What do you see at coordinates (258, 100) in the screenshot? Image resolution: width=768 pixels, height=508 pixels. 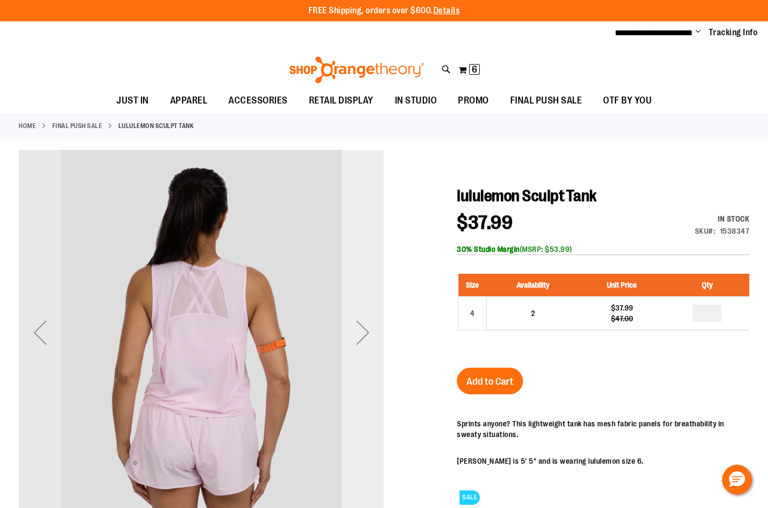 I see `span: ACCESSORIES` at bounding box center [258, 100].